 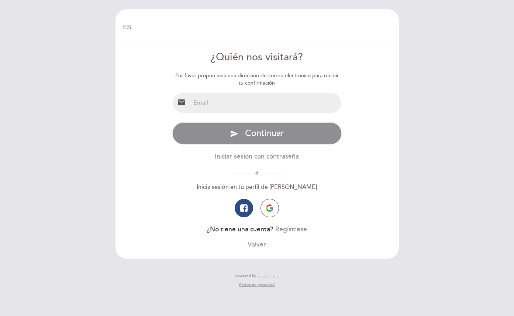 What do you see at coordinates (240, 229) in the screenshot?
I see `span: ¿No tiene una cuenta?` at bounding box center [240, 229].